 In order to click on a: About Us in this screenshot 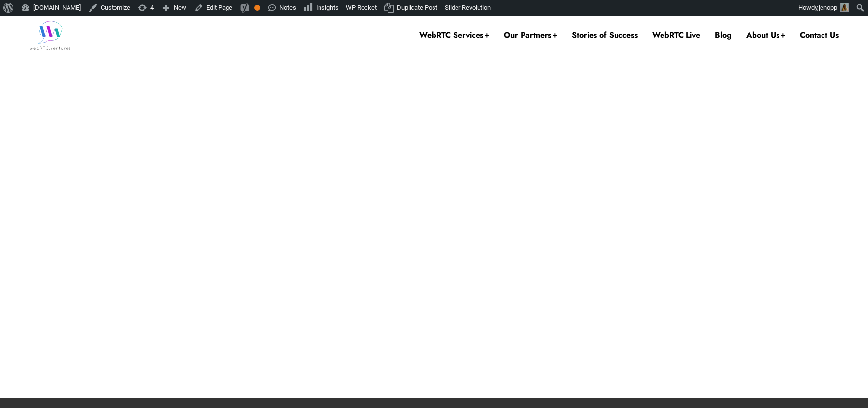, I will do `click(766, 35)`.